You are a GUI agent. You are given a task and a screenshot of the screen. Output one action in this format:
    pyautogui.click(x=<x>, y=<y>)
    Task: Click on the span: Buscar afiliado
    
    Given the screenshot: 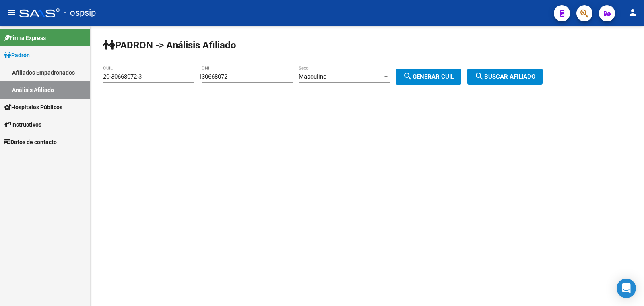 What is the action you would take?
    pyautogui.click(x=505, y=76)
    